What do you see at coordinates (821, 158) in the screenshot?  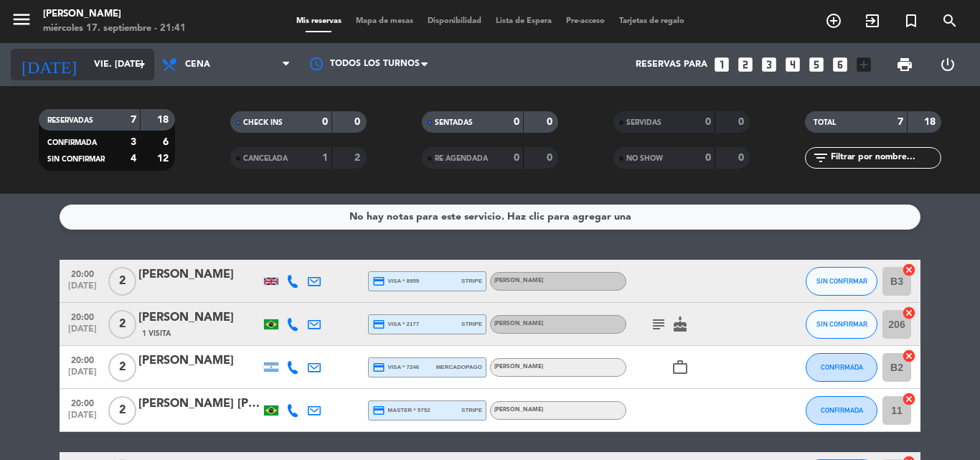 I see `i: filter_list` at bounding box center [821, 158].